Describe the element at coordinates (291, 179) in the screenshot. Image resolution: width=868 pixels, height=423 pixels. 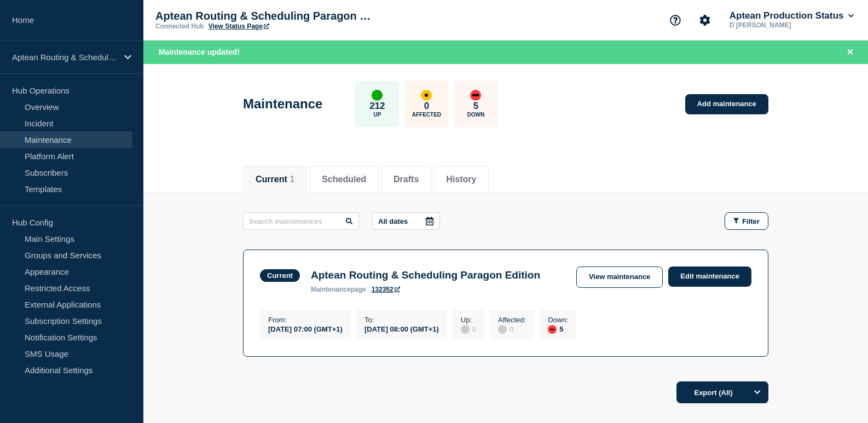
I see `span: 1` at that location.